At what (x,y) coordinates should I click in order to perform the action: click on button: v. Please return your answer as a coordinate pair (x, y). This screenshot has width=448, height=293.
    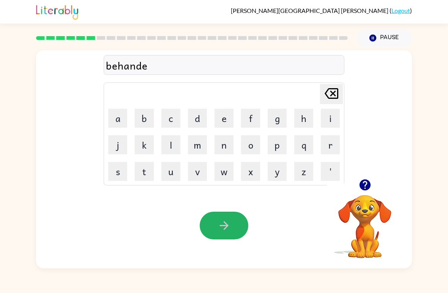
    Looking at the image, I should click on (197, 171).